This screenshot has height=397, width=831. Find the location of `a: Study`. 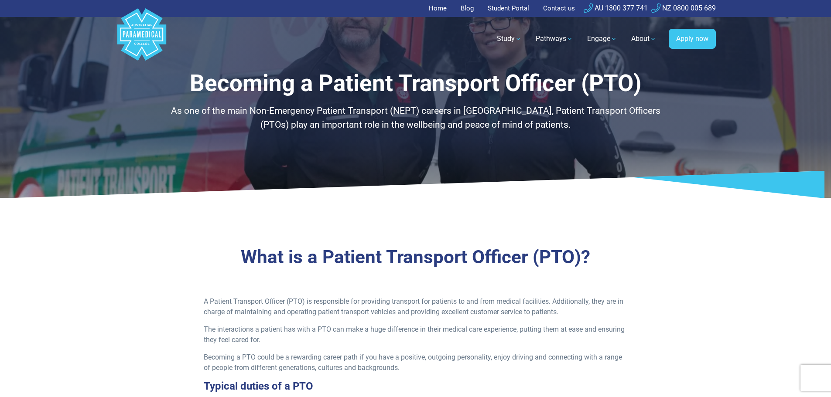

a: Study is located at coordinates (509, 39).